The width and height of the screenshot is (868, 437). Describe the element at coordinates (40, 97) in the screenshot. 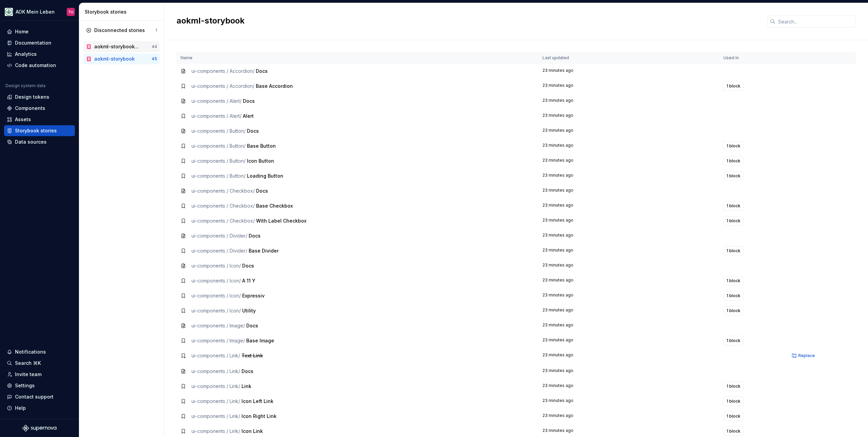

I see `a: Design tokens` at that location.